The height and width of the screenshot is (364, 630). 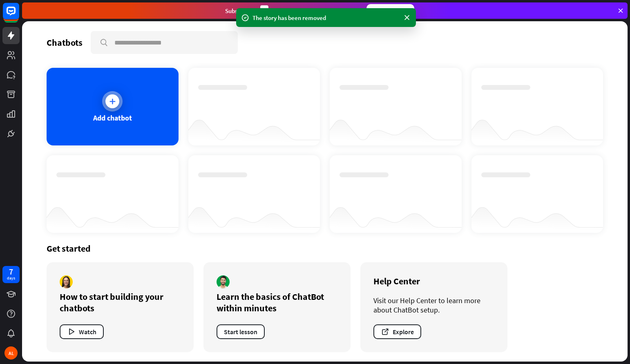 What do you see at coordinates (277, 302) in the screenshot?
I see `div: Learn the basics of ChatBot within minutes` at bounding box center [277, 302].